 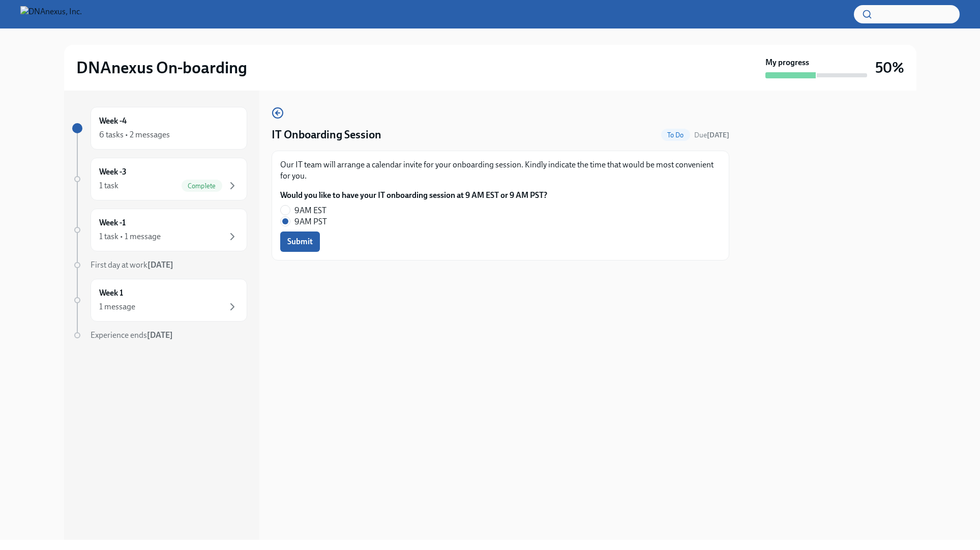 I want to click on label: Would you like to have your IT onboarding session at 9 AM EST or 9 AM PST?, so click(x=414, y=195).